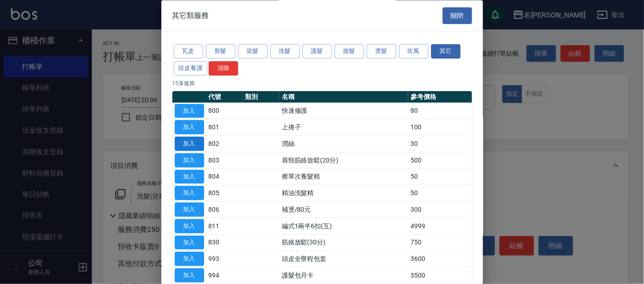  I want to click on td: 811, so click(225, 227).